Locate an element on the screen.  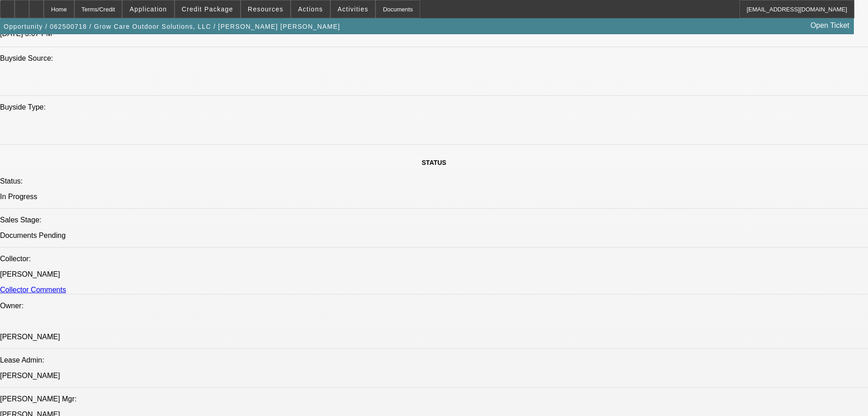
span: Application is located at coordinates (148, 9).